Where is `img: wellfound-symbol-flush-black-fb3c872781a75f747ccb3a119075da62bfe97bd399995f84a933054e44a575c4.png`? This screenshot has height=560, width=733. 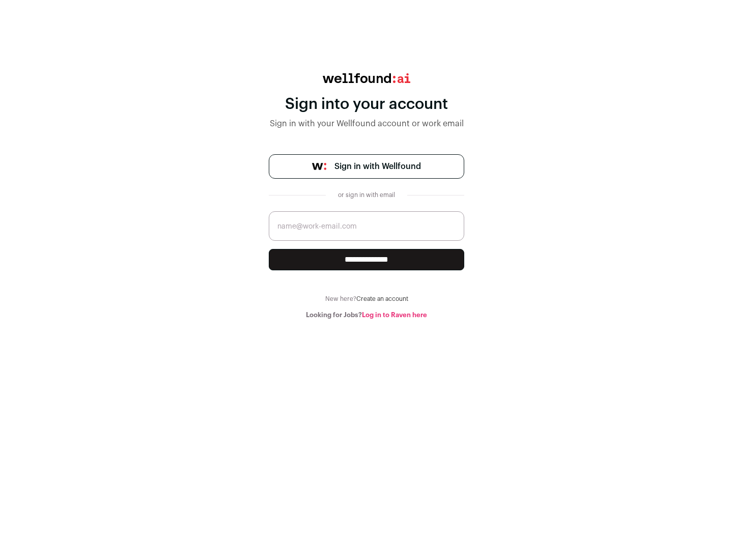
img: wellfound-symbol-flush-black-fb3c872781a75f747ccb3a119075da62bfe97bd399995f84a933054e44a575c4.png is located at coordinates (319, 166).